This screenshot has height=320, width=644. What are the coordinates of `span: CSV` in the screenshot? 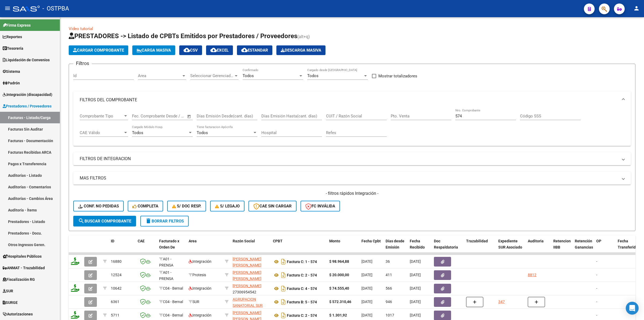 It's located at (191, 50).